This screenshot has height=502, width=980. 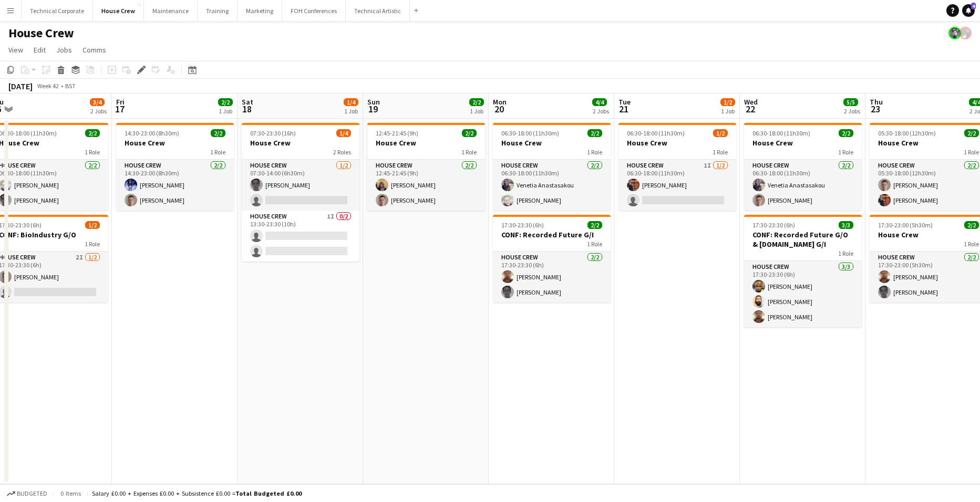 What do you see at coordinates (119, 109) in the screenshot?
I see `span: 17` at bounding box center [119, 109].